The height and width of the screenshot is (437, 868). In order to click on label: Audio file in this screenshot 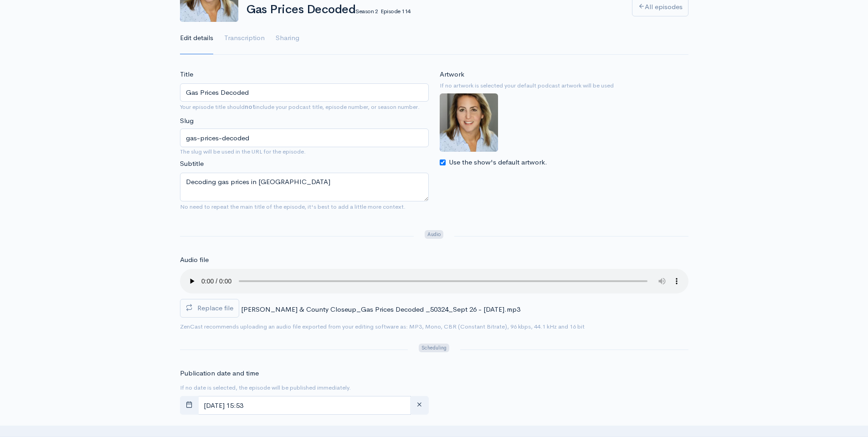, I will do `click(194, 260)`.